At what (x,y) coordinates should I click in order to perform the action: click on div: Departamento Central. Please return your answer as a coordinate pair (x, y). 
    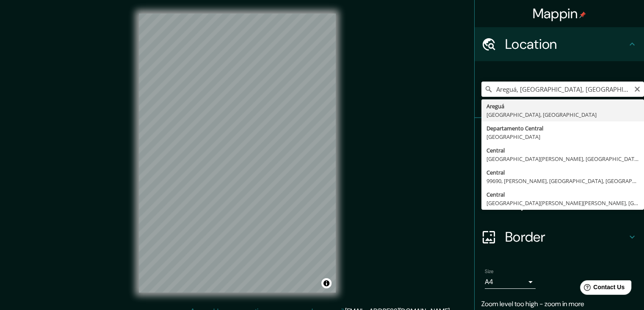
    Looking at the image, I should click on (563, 128).